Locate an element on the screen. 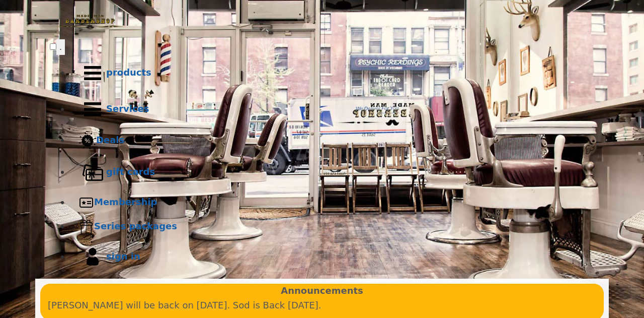 This screenshot has height=318, width=644. a: sign insign in is located at coordinates (332, 257).